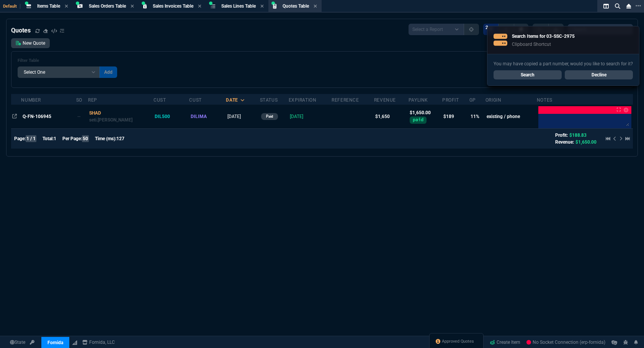 The width and height of the screenshot is (644, 348). I want to click on nx-icon: Split Panels, so click(606, 6).